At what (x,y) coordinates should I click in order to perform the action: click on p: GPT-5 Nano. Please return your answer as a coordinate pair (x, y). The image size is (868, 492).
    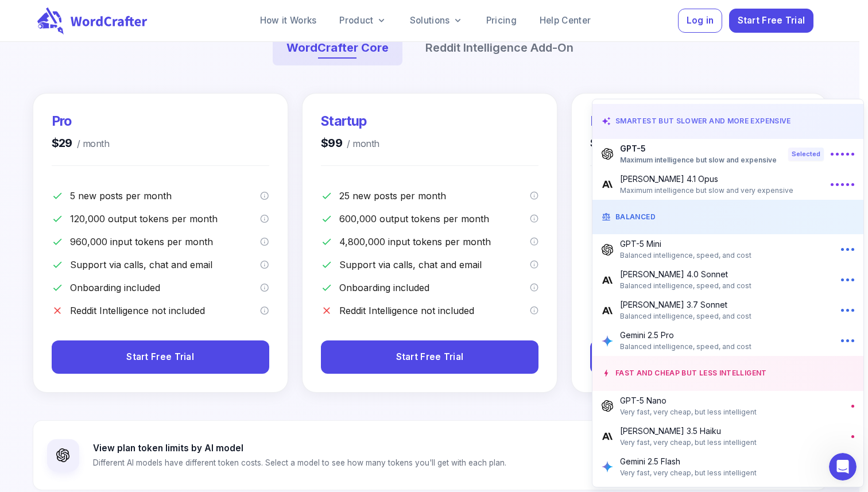
    Looking at the image, I should click on (689, 400).